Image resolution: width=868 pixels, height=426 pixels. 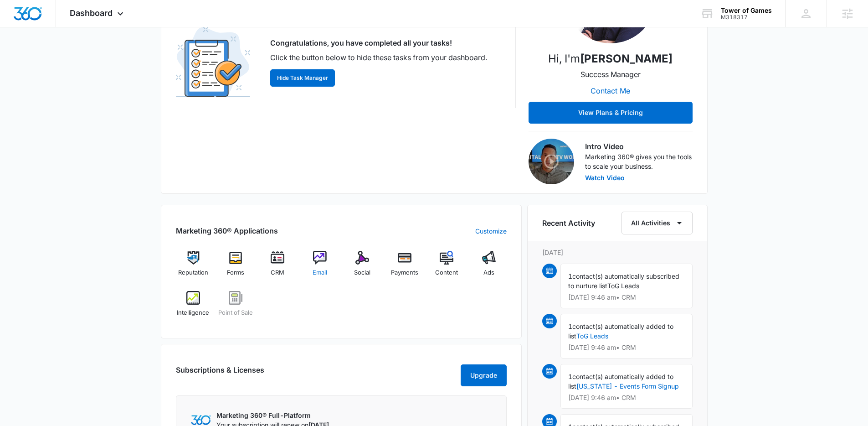 What do you see at coordinates (592, 335) in the screenshot?
I see `a: ToG Leads` at bounding box center [592, 335].